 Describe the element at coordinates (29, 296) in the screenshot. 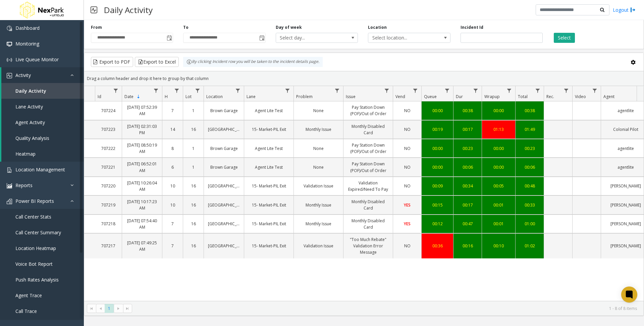

I see `span: Agent Trace` at that location.